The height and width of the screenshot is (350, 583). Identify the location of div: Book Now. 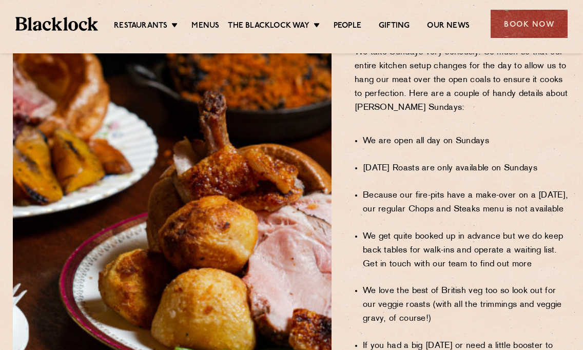
(529, 24).